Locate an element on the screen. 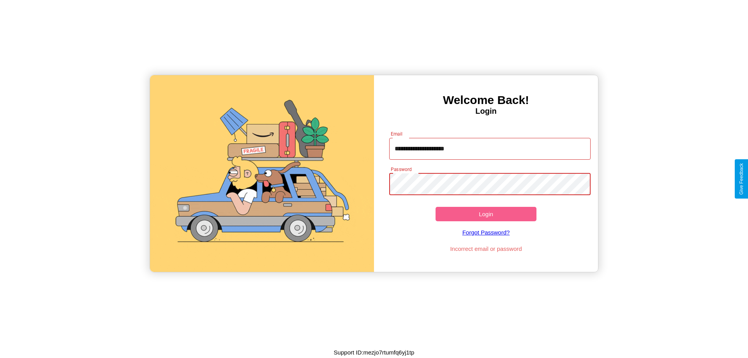  h4: Login is located at coordinates (486, 111).